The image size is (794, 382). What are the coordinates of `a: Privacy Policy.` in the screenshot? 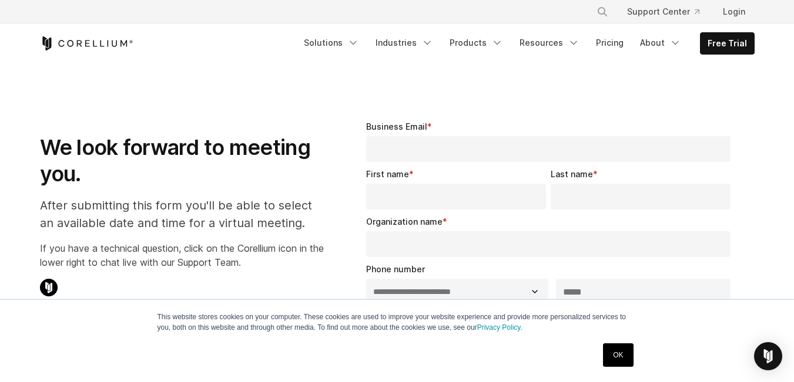 It's located at (499, 328).